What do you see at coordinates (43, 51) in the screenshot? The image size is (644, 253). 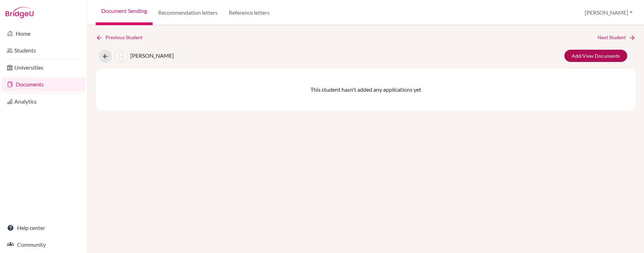 I see `a: Students` at bounding box center [43, 51].